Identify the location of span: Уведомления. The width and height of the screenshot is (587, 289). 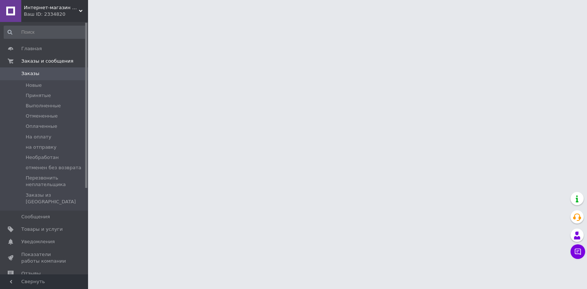
(38, 242).